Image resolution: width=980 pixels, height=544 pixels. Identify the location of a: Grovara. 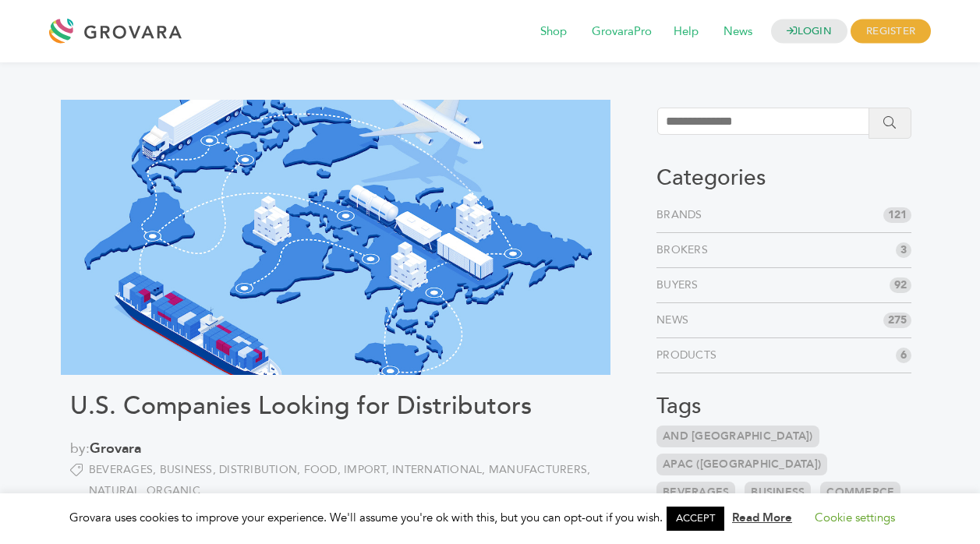
(115, 448).